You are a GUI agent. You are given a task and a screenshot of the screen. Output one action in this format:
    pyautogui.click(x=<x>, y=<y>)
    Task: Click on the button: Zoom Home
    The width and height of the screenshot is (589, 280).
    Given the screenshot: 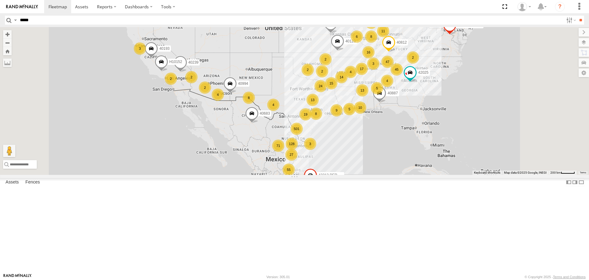 What is the action you would take?
    pyautogui.click(x=7, y=51)
    